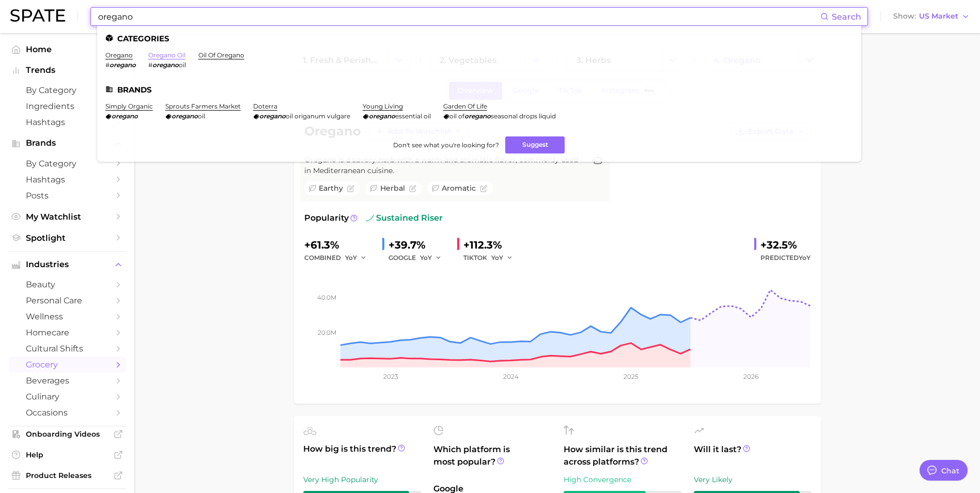  What do you see at coordinates (68, 317) in the screenshot?
I see `a: wellness` at bounding box center [68, 317].